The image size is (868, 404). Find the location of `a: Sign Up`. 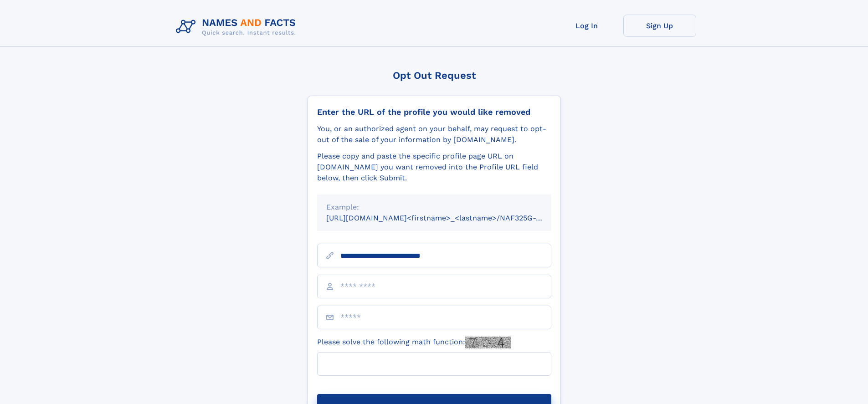

a: Sign Up is located at coordinates (660, 26).